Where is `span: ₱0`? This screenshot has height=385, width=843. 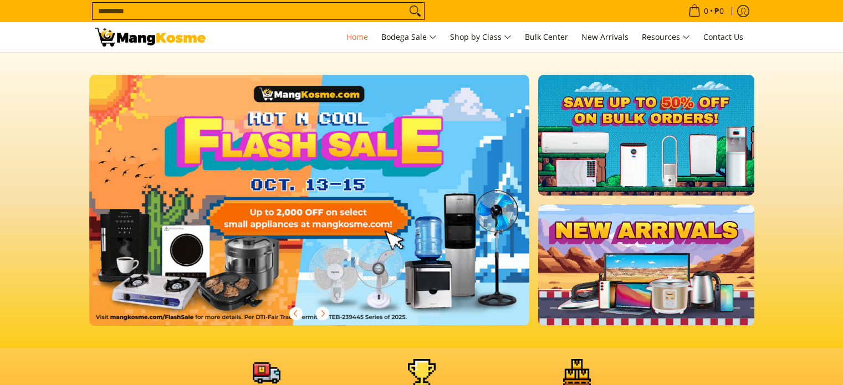 span: ₱0 is located at coordinates (719, 11).